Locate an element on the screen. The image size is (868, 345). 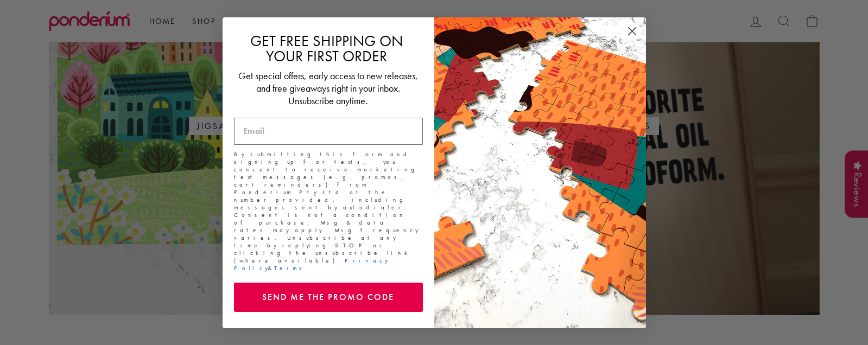
button: SEND ME THE PROMO CODE is located at coordinates (329, 297).